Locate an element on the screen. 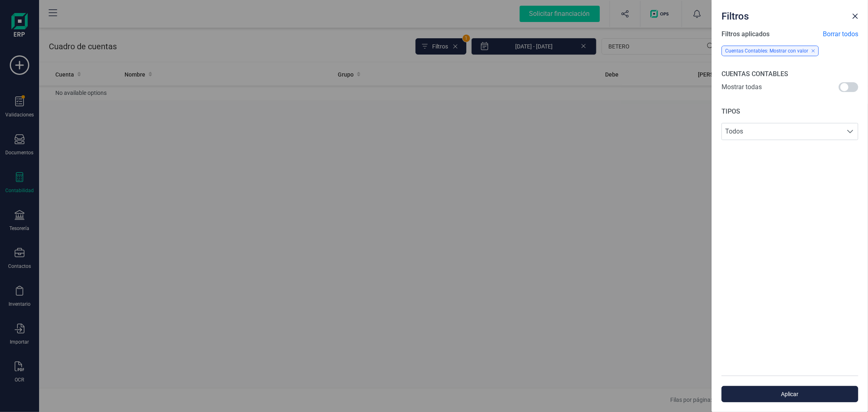 This screenshot has width=868, height=412. span: Todos is located at coordinates (782, 131).